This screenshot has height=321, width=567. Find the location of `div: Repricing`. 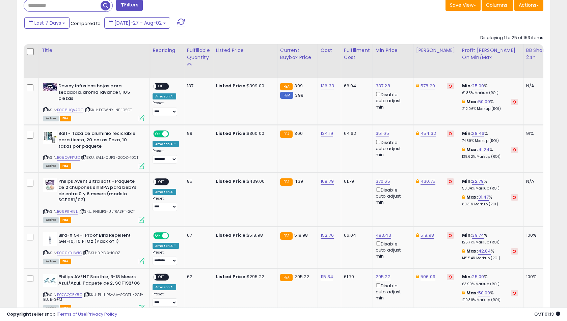

div: Repricing is located at coordinates (167, 50).